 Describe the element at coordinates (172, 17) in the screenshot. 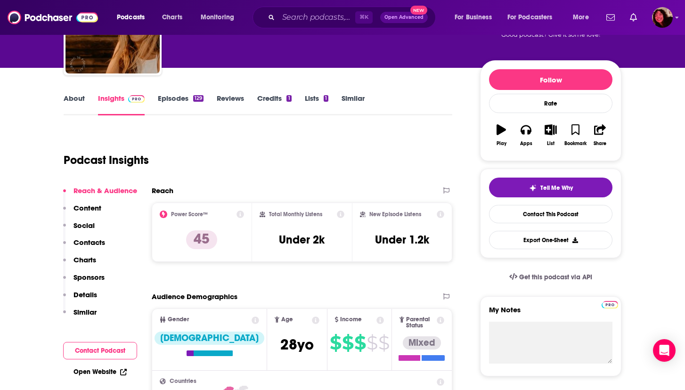

I see `span: Charts` at that location.